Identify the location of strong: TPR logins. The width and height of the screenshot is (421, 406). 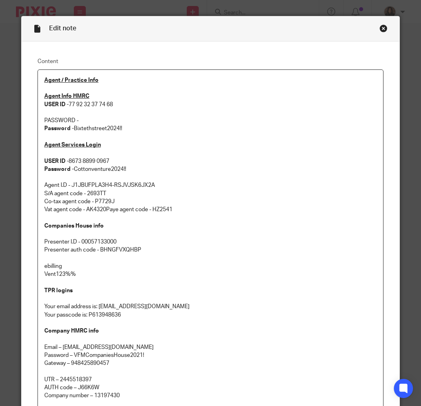
(58, 291).